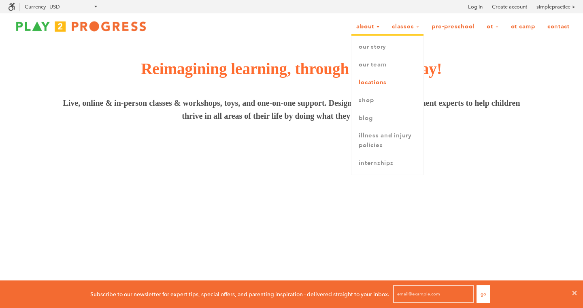 Image resolution: width=583 pixels, height=308 pixels. Describe the element at coordinates (493, 27) in the screenshot. I see `a: OT` at that location.